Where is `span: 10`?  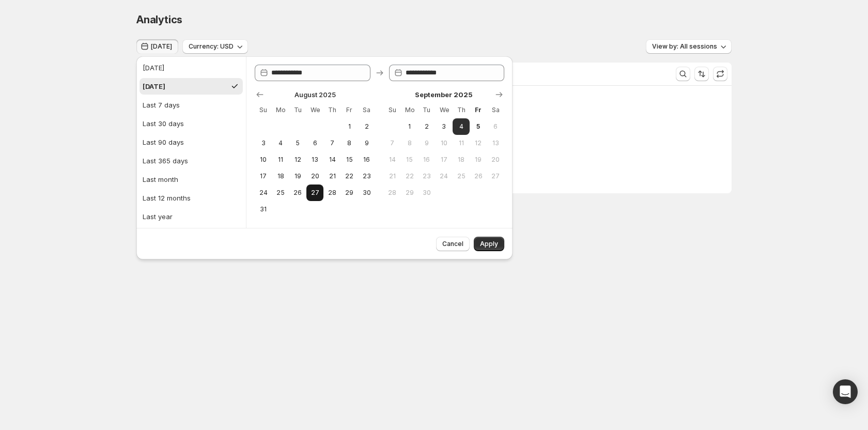 span: 10 is located at coordinates (444, 143).